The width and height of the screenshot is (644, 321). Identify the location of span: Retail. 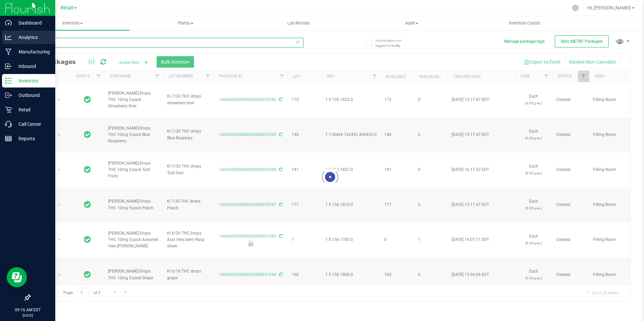
(67, 8).